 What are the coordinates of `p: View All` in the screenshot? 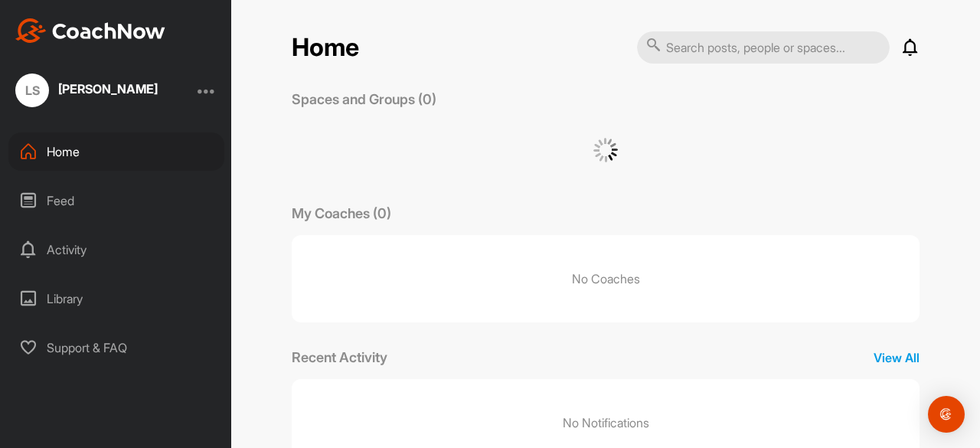 It's located at (896, 357).